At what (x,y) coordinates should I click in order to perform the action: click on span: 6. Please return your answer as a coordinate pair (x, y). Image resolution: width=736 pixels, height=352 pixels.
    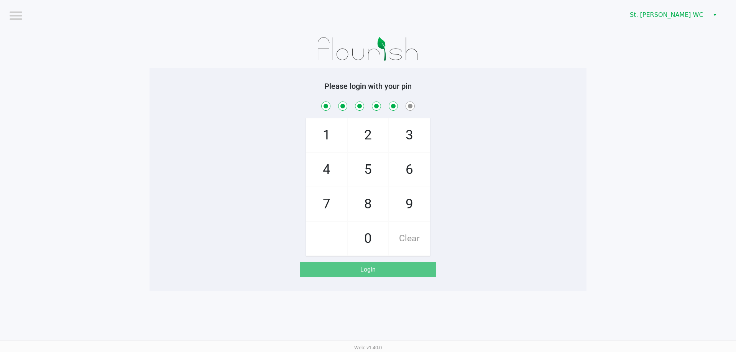
    Looking at the image, I should click on (410, 170).